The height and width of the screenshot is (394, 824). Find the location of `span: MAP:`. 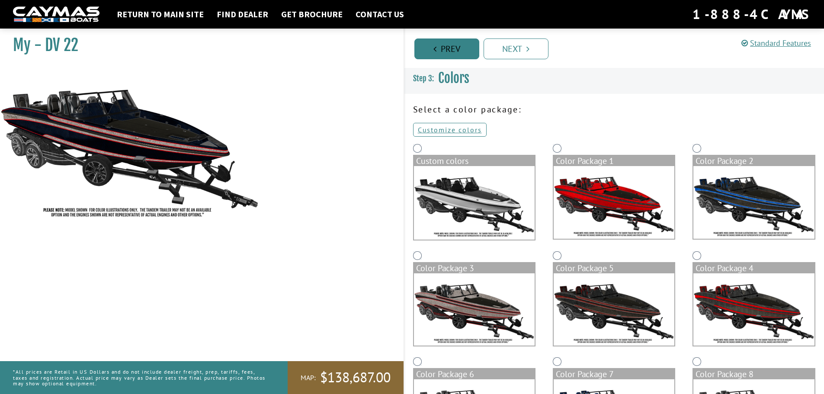

span: MAP: is located at coordinates (308, 378).